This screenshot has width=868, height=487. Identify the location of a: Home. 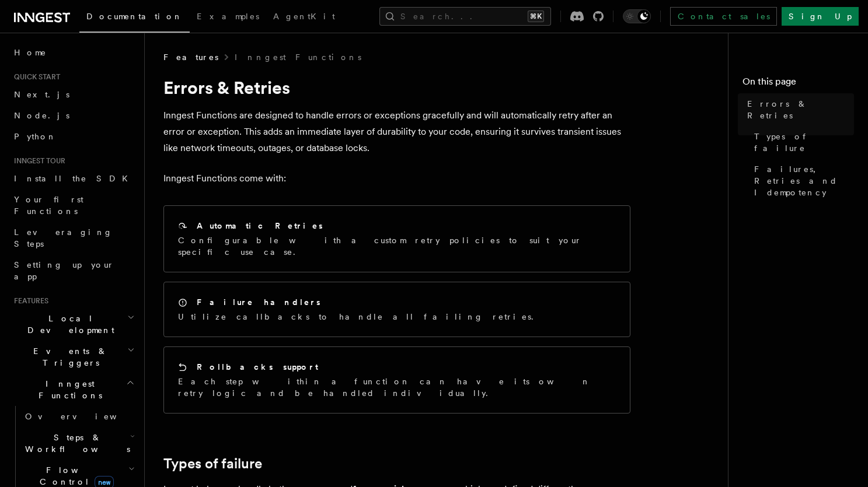
(73, 52).